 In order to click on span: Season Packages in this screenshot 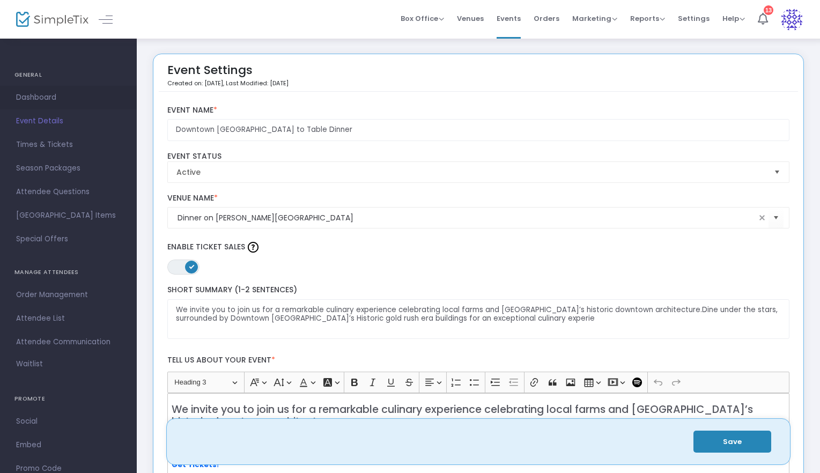, I will do `click(68, 168)`.